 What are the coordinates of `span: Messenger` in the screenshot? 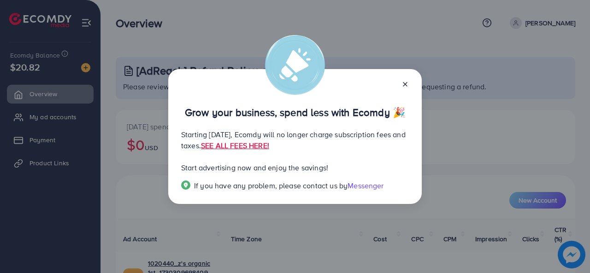 It's located at (365, 186).